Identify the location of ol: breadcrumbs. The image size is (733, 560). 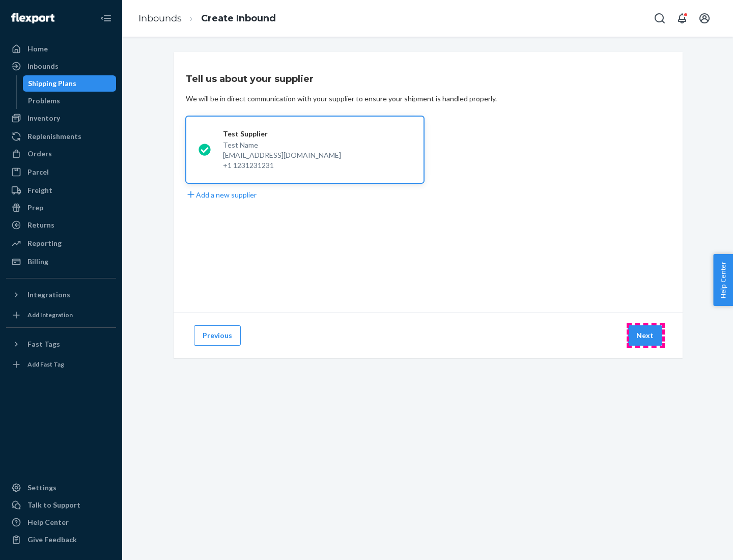
(207, 19).